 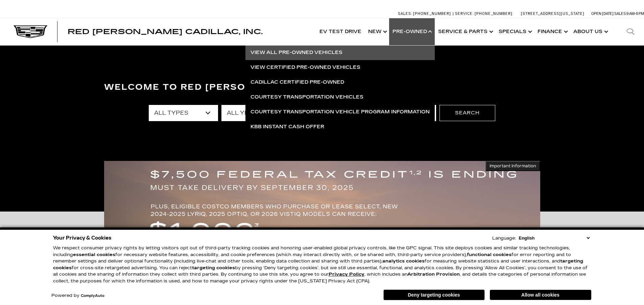 I want to click on button: Deny targeting cookies, so click(x=434, y=295).